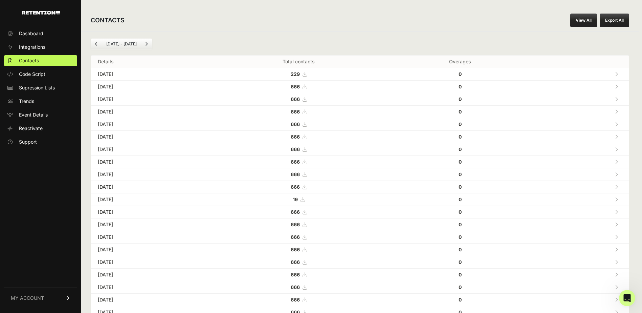 The image size is (642, 313). I want to click on strong: 19, so click(295, 199).